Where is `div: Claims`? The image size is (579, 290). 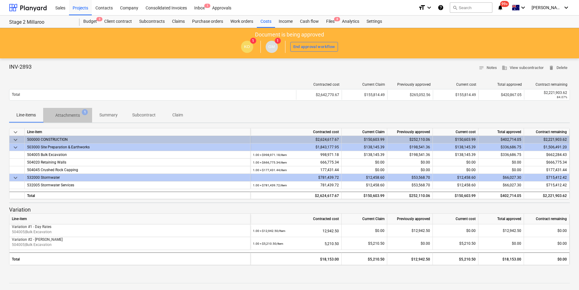 div: Claims is located at coordinates (179, 22).